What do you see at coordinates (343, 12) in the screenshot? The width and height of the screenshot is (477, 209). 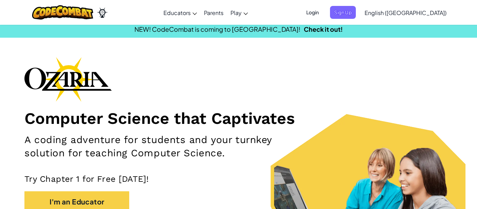 I see `button: Sign Up` at bounding box center [343, 12].